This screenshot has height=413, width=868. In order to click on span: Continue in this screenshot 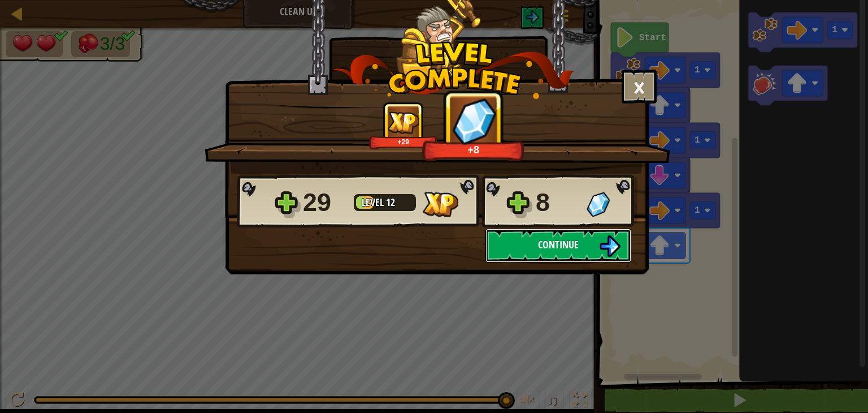, I will do `click(559, 244)`.